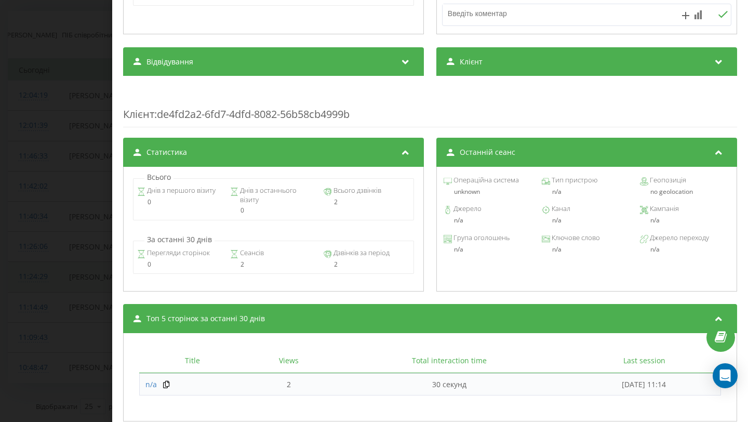 The height and width of the screenshot is (422, 748). I want to click on td: 2, so click(288, 384).